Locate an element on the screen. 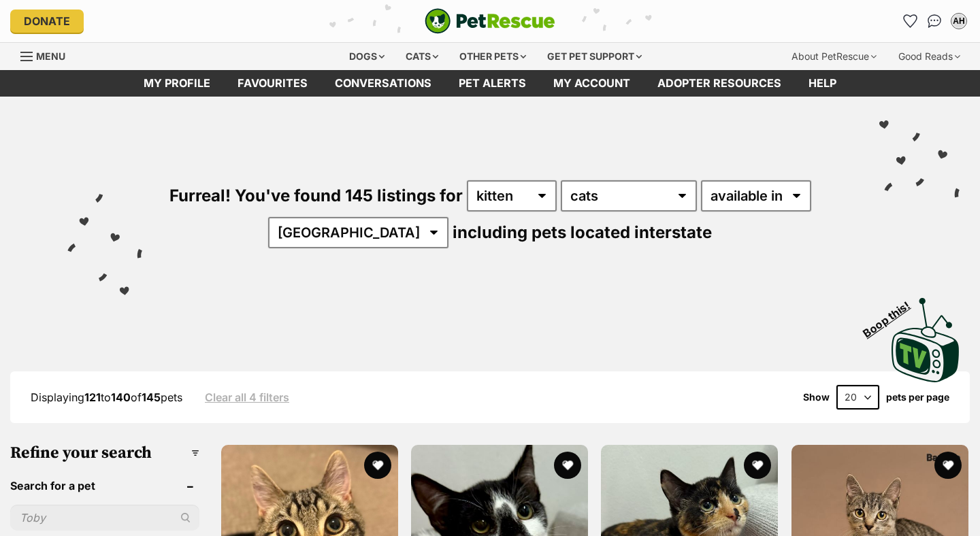  div: Good Reads is located at coordinates (929, 57).